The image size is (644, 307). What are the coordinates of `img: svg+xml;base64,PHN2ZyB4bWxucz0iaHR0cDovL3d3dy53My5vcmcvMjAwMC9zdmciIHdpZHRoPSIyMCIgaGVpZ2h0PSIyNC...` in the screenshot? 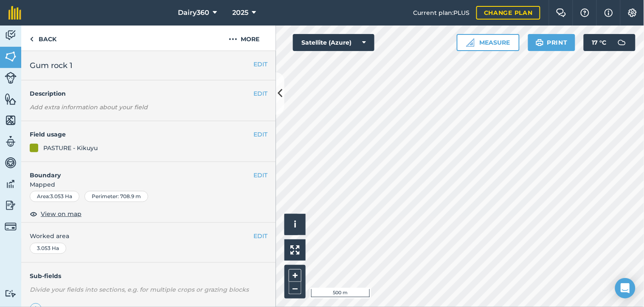 It's located at (233, 39).